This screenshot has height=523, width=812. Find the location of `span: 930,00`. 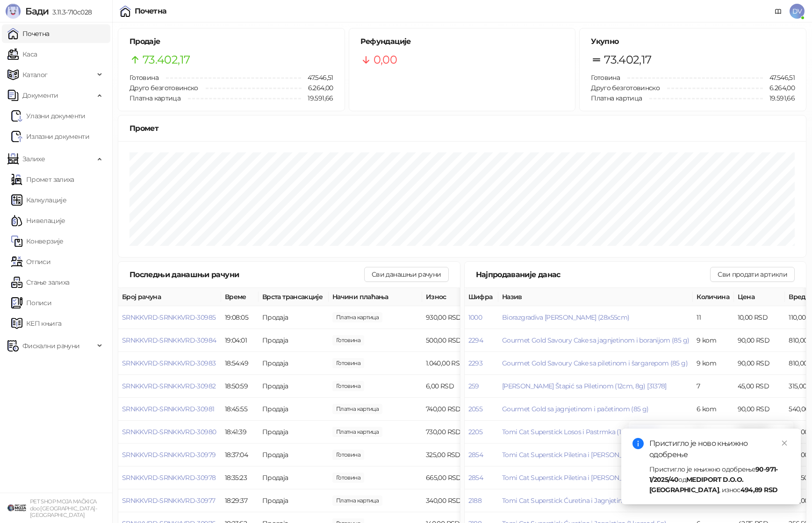

span: 930,00 is located at coordinates (357, 317).